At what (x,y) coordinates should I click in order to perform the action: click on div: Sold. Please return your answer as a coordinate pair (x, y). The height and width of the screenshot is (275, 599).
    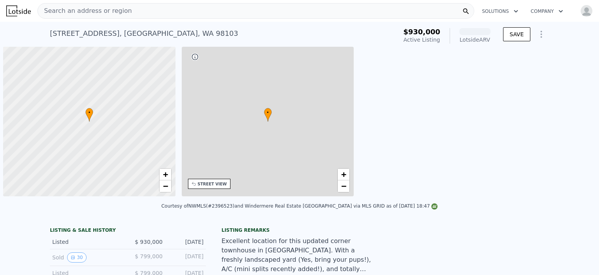
    Looking at the image, I should click on (87, 258).